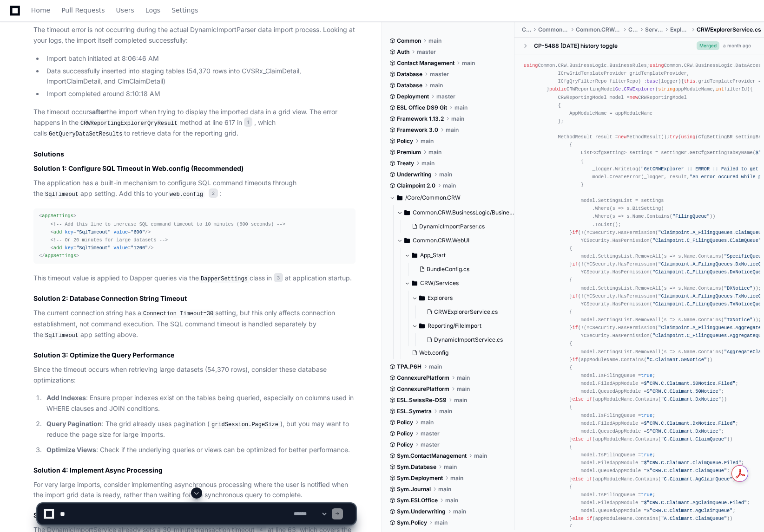 The width and height of the screenshot is (764, 532). Describe the element at coordinates (248, 122) in the screenshot. I see `span: 1` at that location.